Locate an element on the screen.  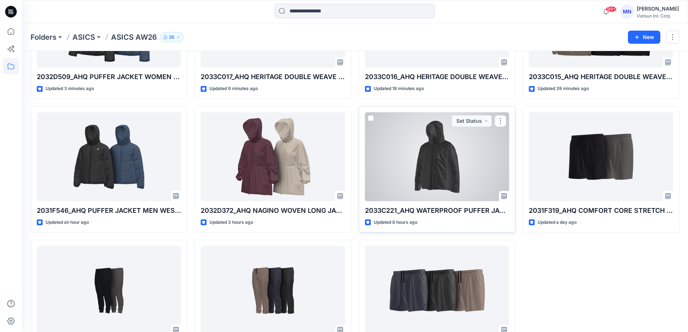
a: 2031F546_AHQ PUFFER JACKET MEN WESTERN _AW26 is located at coordinates (109, 157).